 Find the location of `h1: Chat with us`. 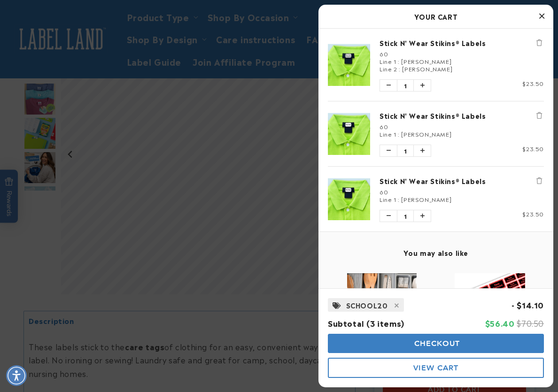

h1: Chat with us is located at coordinates (91, 15).